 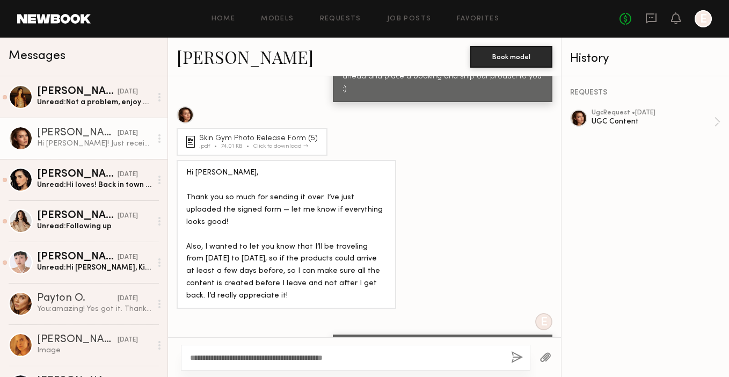 What do you see at coordinates (703, 19) in the screenshot?
I see `a: E` at bounding box center [703, 19].